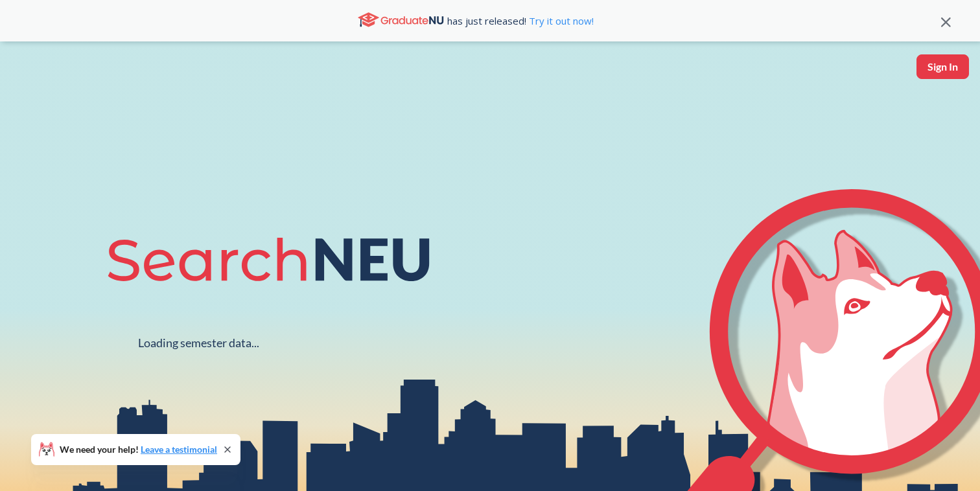 This screenshot has height=491, width=980. What do you see at coordinates (28, 74) in the screenshot?
I see `img: sandbox logo` at bounding box center [28, 74].